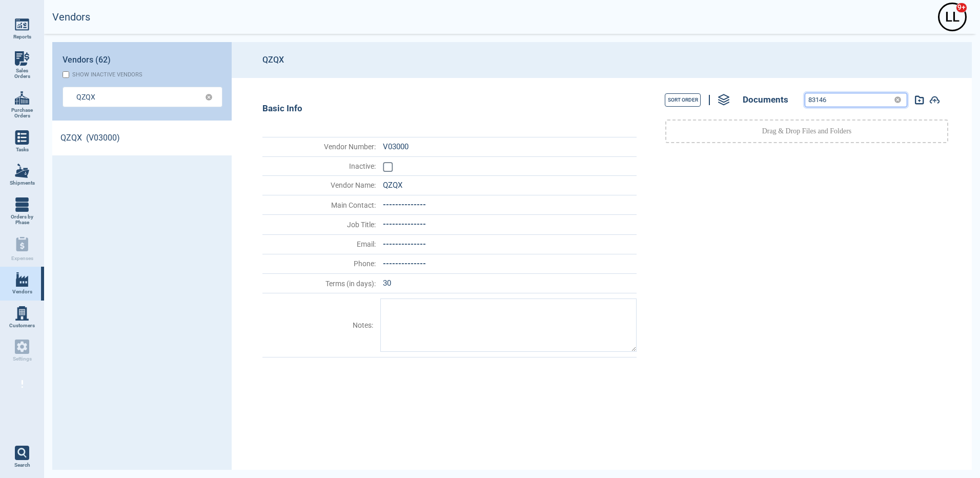  I want to click on span: Sales Orders, so click(22, 73).